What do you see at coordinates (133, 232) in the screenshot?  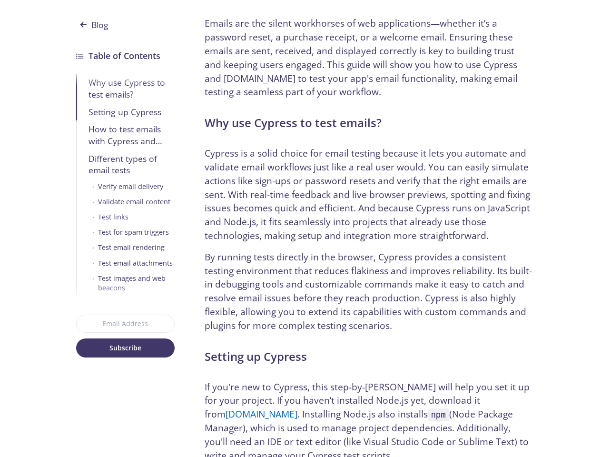 I see `div: Test for spam triggers` at bounding box center [133, 232].